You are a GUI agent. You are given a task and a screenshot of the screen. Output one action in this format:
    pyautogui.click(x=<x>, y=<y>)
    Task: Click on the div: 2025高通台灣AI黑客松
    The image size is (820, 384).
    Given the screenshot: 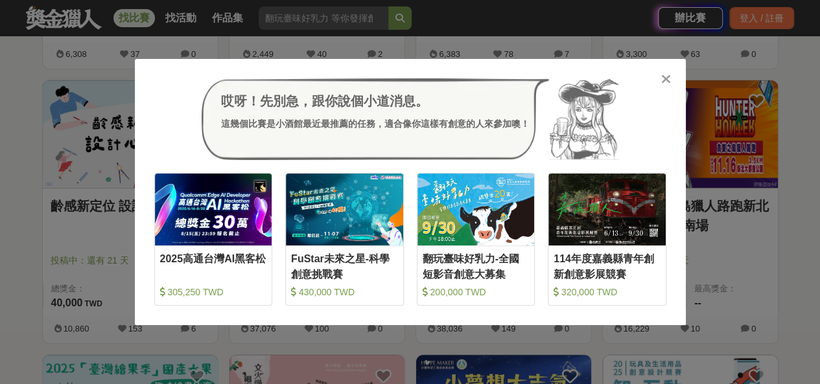 What is the action you would take?
    pyautogui.click(x=213, y=266)
    